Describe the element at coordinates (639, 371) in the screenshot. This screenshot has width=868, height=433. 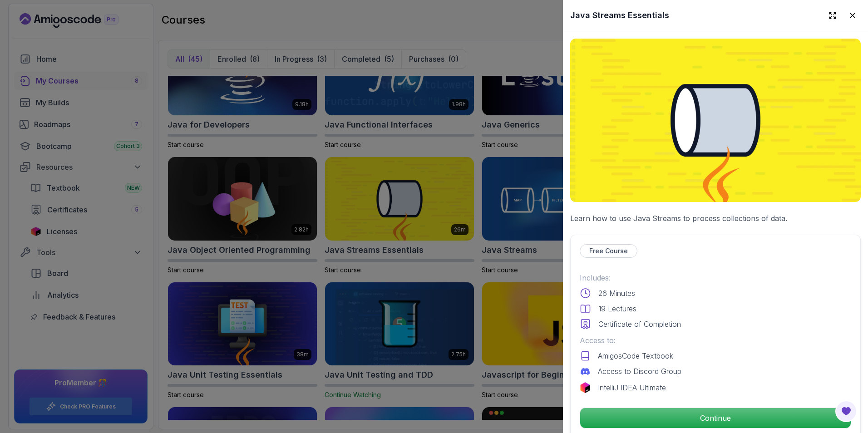
I see `p: Access to Discord Group` at that location.